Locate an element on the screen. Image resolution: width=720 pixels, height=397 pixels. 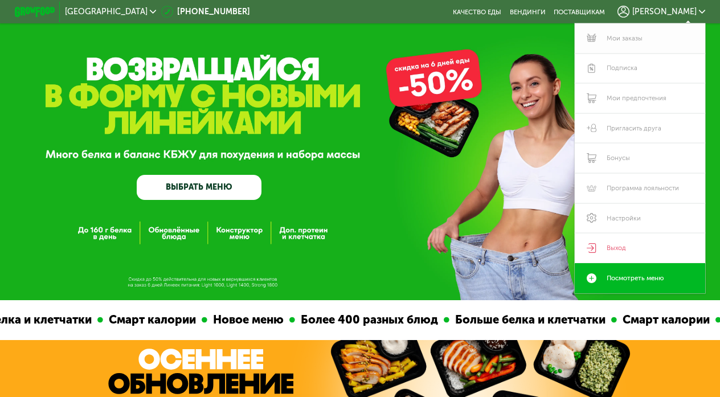
div: Более 400 разных блюд is located at coordinates (368, 320).